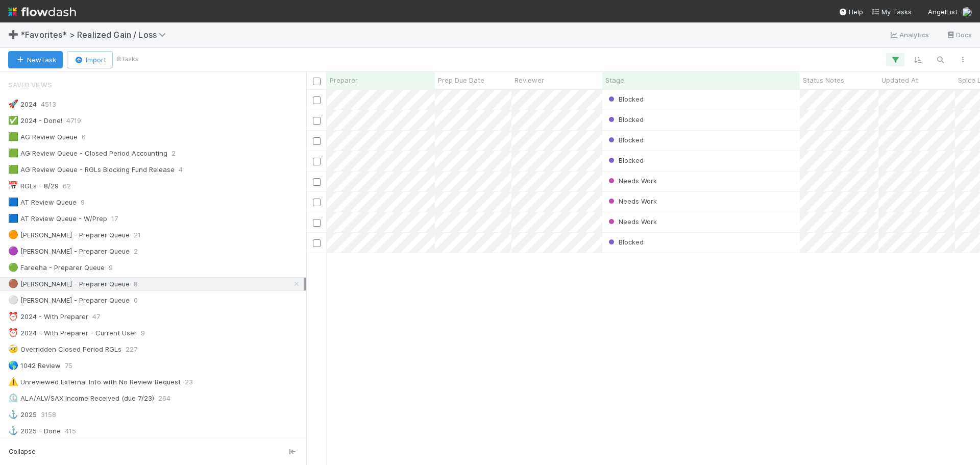  Describe the element at coordinates (65, 349) in the screenshot. I see `div: Overridden Closed Period RGLs` at that location.